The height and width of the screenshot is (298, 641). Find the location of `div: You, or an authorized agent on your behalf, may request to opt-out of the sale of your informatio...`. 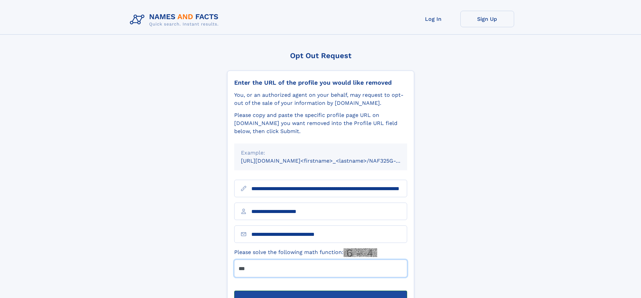

div: You, or an authorized agent on your behalf, may request to opt-out of the sale of your informatio... is located at coordinates (321, 99).